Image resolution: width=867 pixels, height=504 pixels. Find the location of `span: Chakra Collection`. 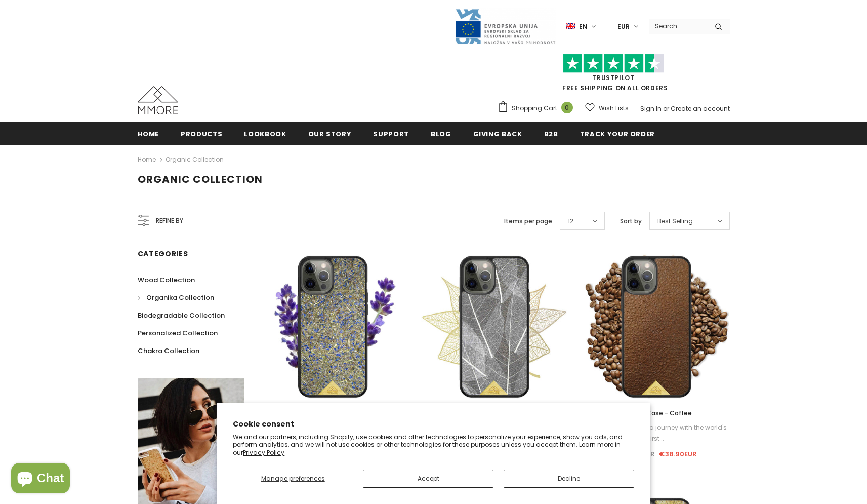

span: Chakra Collection is located at coordinates (168, 350).